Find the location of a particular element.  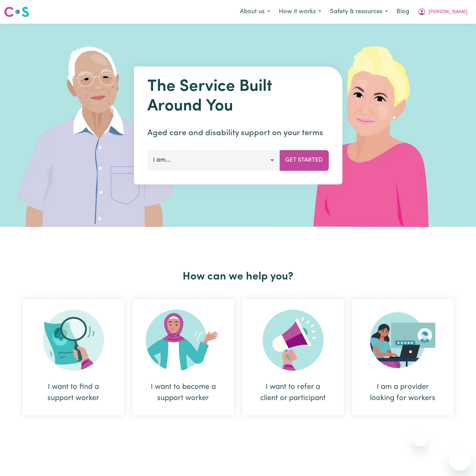

a: Blog is located at coordinates (403, 11).